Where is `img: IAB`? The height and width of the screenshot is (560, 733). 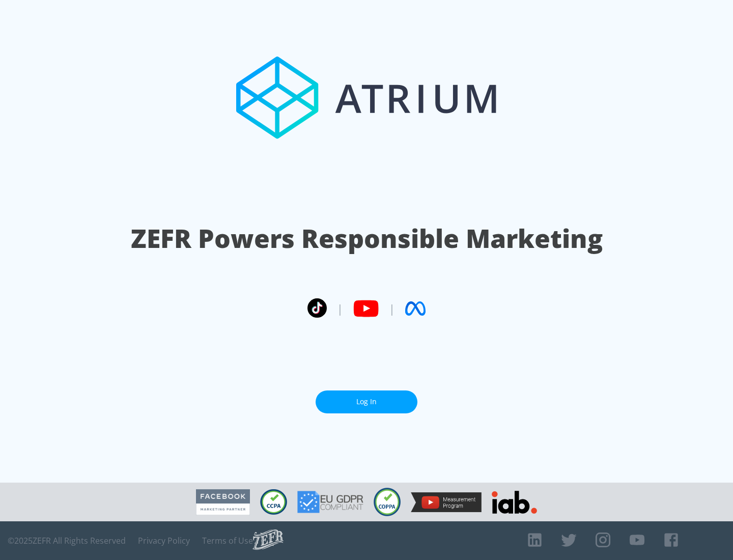 img: IAB is located at coordinates (514, 502).